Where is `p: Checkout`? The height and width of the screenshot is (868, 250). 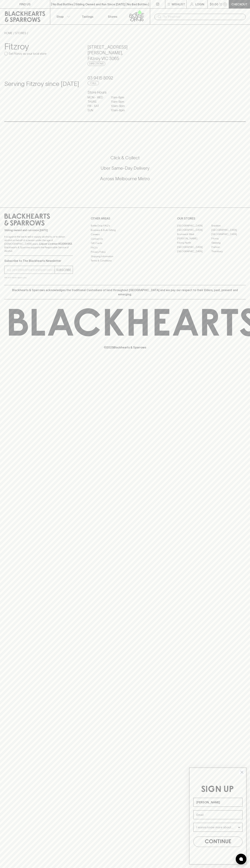 p: Checkout is located at coordinates (239, 5).